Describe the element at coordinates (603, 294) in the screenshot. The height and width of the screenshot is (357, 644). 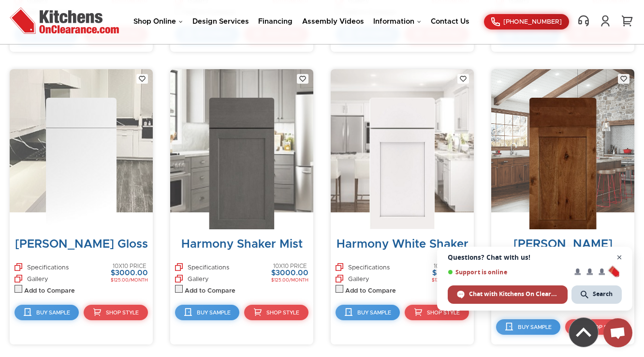
I see `span: Search` at that location.